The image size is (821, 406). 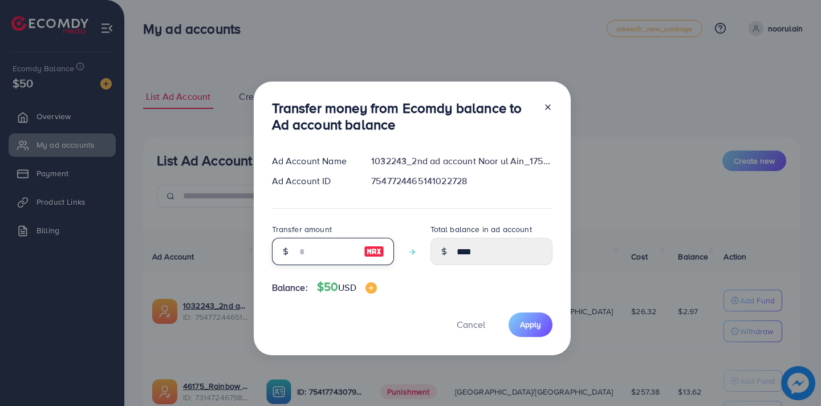 What do you see at coordinates (530, 324) in the screenshot?
I see `button: Apply` at bounding box center [530, 324].